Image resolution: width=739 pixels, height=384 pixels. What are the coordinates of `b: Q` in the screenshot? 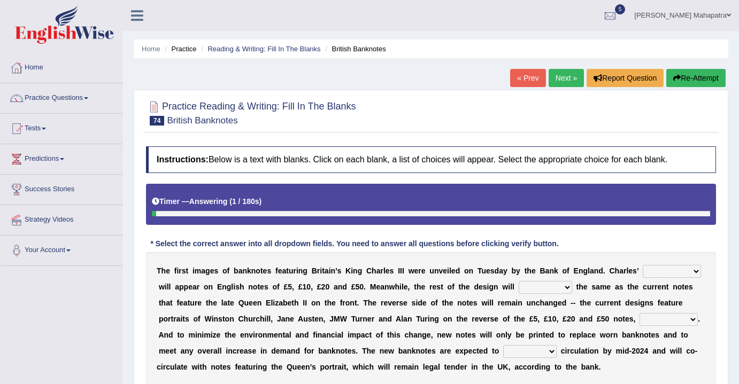 It's located at (241, 303).